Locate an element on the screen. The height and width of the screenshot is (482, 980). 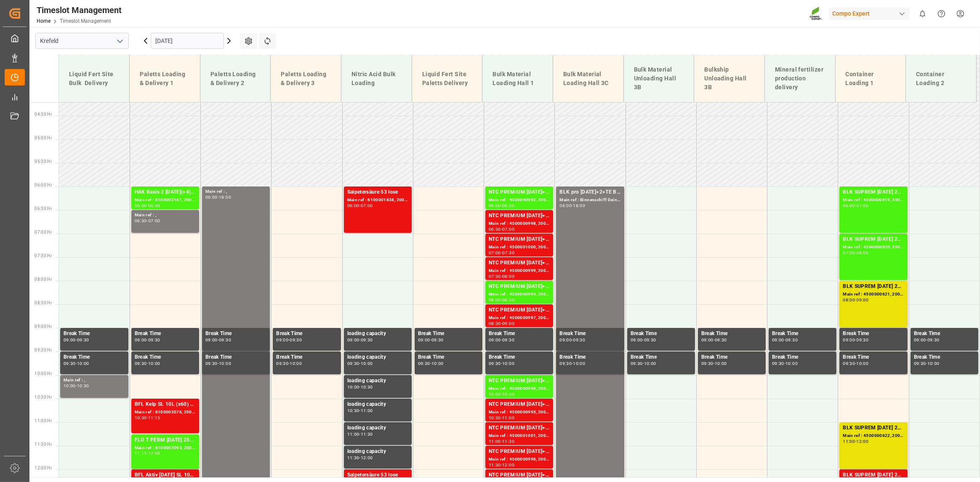
span: 08:00 Hr is located at coordinates (43, 279).